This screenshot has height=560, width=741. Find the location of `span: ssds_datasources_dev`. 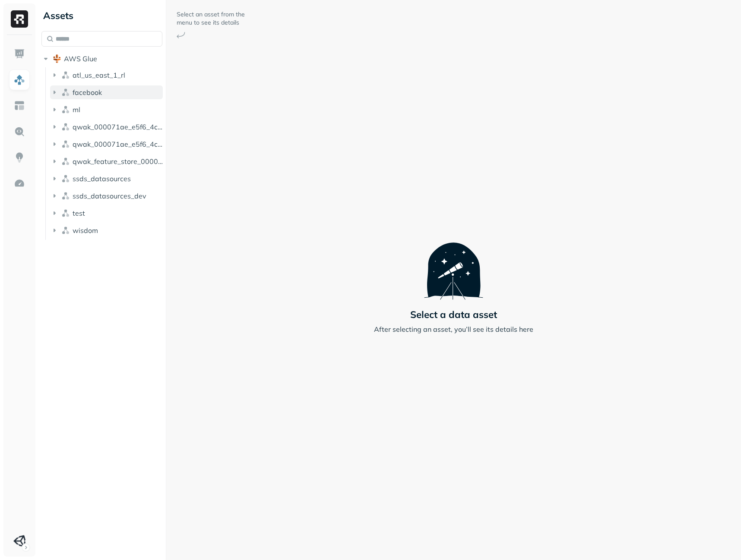

span: ssds_datasources_dev is located at coordinates (109, 196).